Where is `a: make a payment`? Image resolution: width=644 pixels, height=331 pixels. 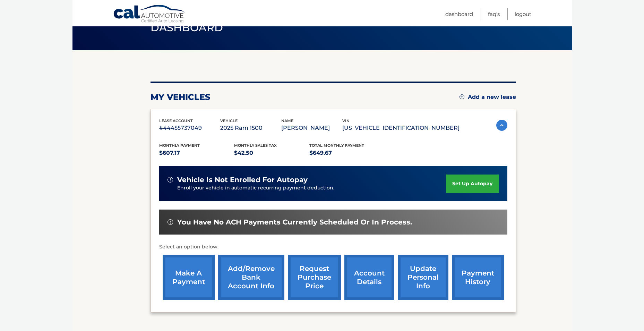 a: make a payment is located at coordinates (189, 277).